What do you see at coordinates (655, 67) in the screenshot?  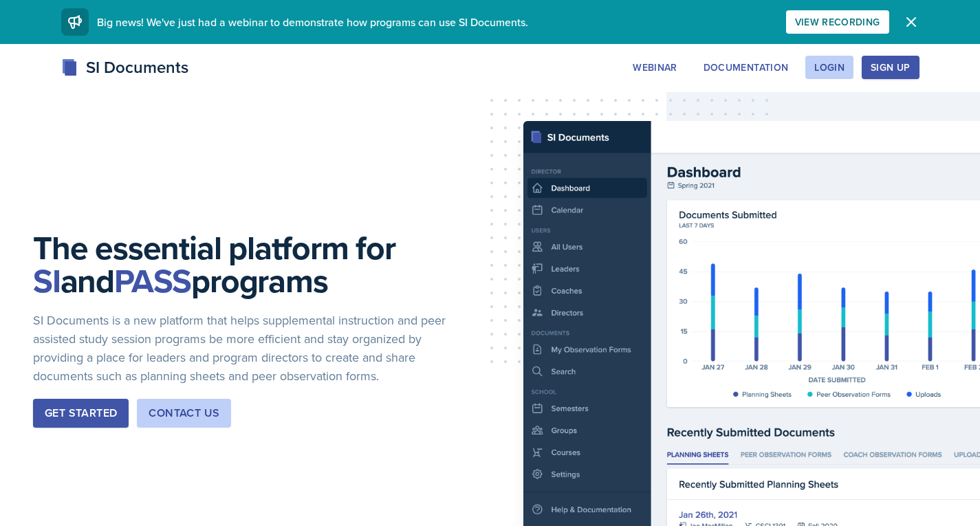 I see `button: Webinar` at bounding box center [655, 67].